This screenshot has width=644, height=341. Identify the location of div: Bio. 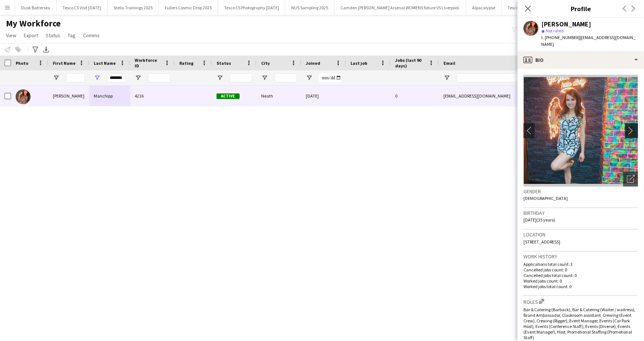
(581, 60).